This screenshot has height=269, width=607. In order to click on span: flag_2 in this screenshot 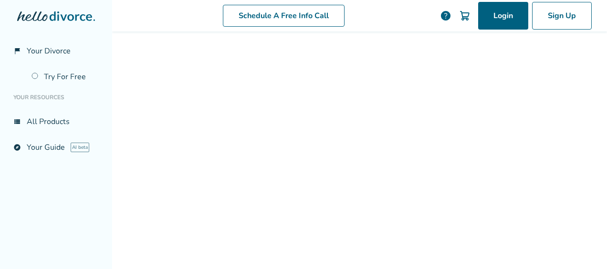, I will do `click(17, 51)`.